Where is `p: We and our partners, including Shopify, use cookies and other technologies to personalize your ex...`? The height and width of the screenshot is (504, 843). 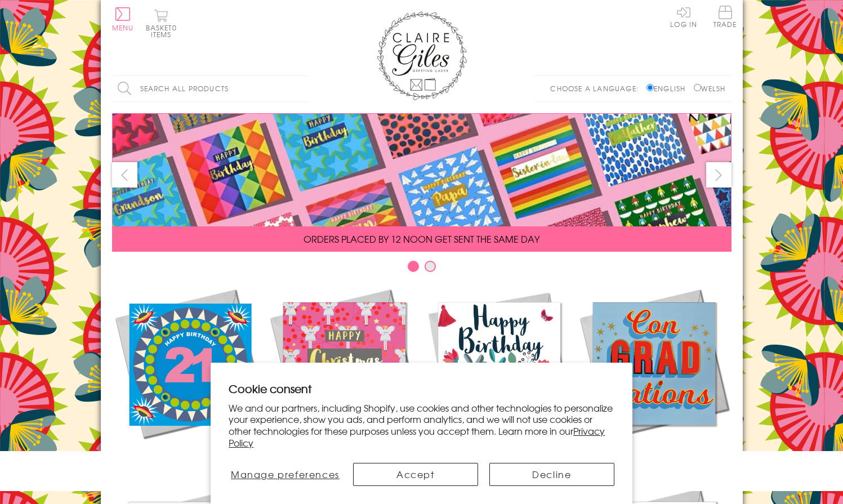 p: We and our partners, including Shopify, use cookies and other technologies to personalize your ex... is located at coordinates (421, 425).